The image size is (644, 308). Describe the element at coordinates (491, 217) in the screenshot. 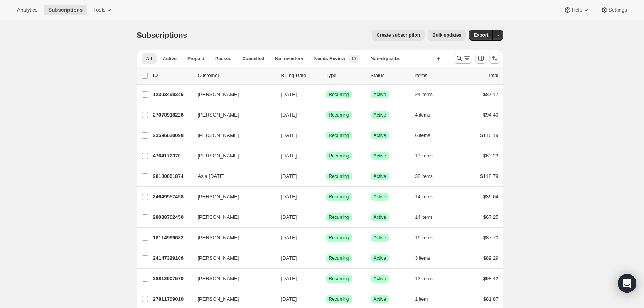

I see `span: $67.25` at that location.